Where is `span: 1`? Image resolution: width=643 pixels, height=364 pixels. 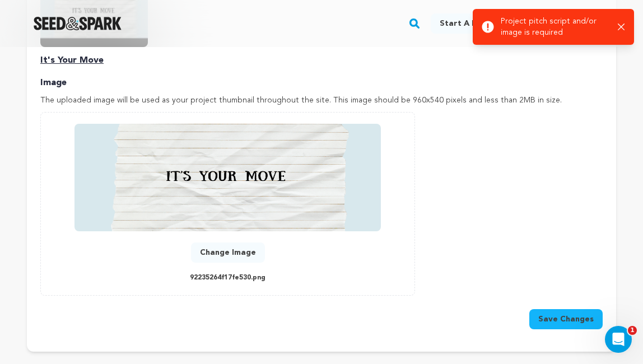 span: 1 is located at coordinates (632, 330).